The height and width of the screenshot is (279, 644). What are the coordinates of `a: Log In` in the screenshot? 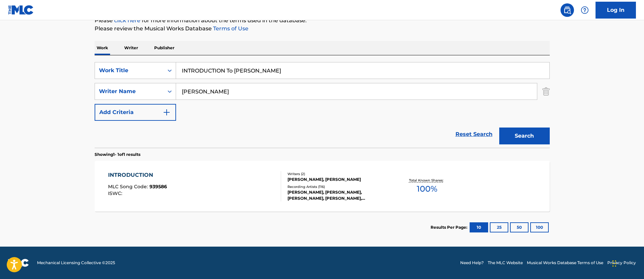 It's located at (615, 10).